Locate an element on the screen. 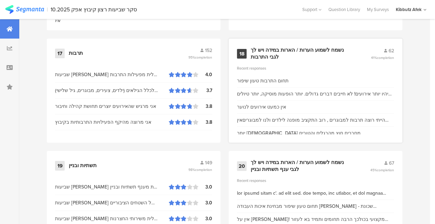 The width and height of the screenshot is (435, 224). div: אני מרוצה מהיקף הפעילויות התרבותיות בקיבוץ is located at coordinates (112, 122).